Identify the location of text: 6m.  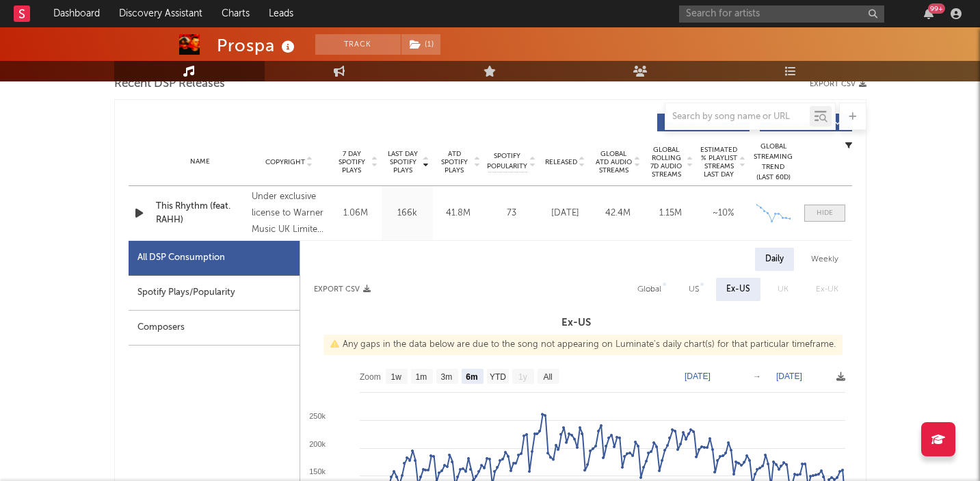
(471, 377).